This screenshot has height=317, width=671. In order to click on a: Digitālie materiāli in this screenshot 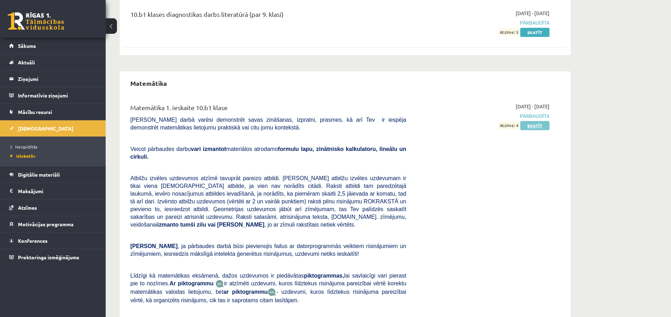, I will do `click(53, 175)`.